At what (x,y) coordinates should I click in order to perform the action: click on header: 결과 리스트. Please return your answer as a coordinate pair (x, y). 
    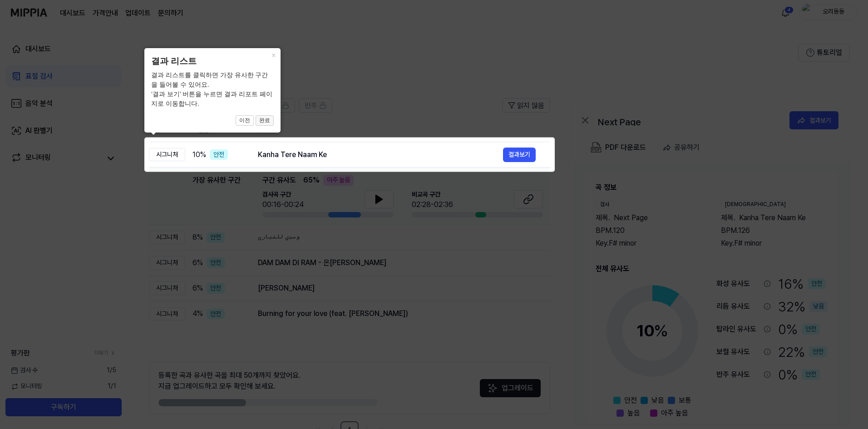
    Looking at the image, I should click on (212, 61).